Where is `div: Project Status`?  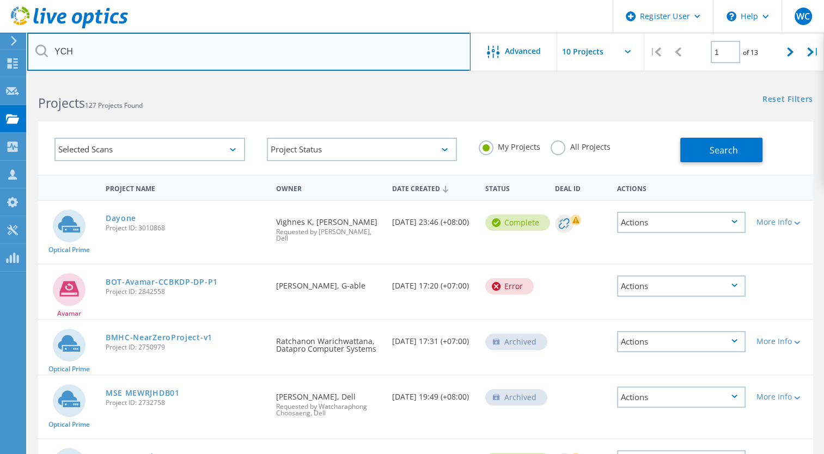
div: Project Status is located at coordinates (362, 149).